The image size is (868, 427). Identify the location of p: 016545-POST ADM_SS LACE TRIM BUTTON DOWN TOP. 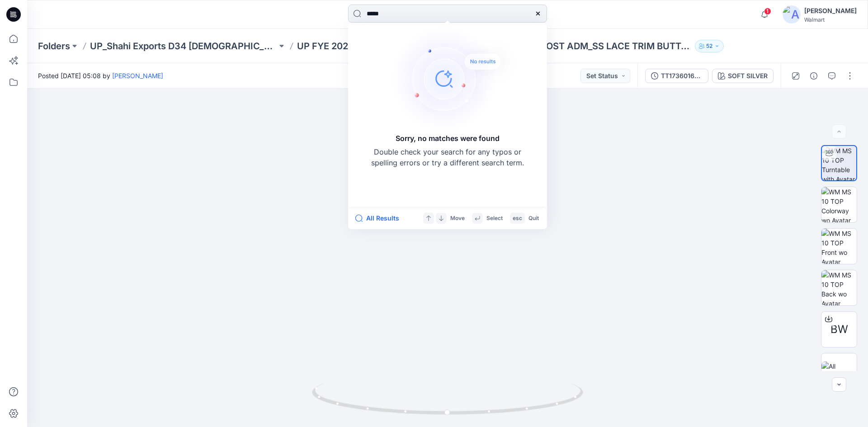
(597, 46).